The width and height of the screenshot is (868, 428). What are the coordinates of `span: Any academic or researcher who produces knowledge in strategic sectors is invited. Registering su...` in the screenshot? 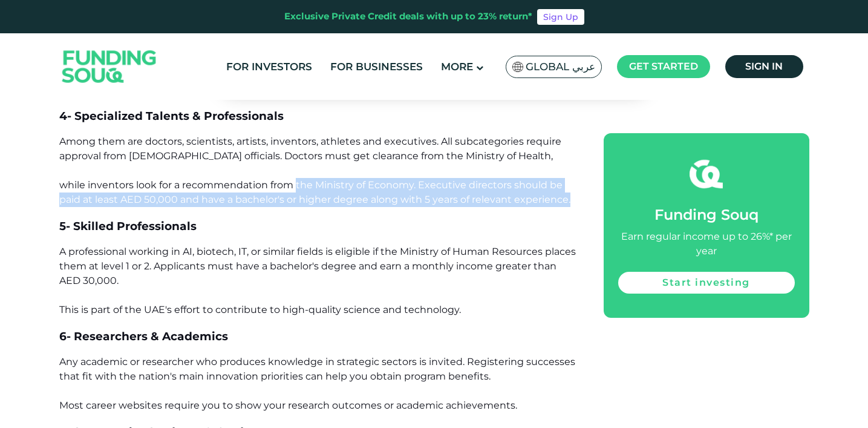 It's located at (317, 383).